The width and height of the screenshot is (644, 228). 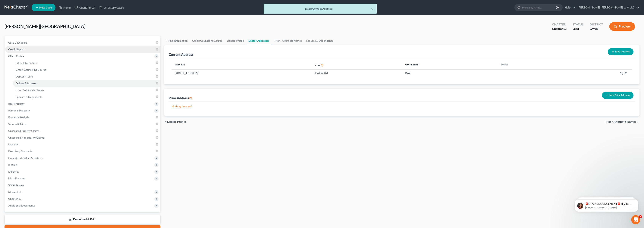 What do you see at coordinates (24, 131) in the screenshot?
I see `span: Unsecured Priority Claims` at bounding box center [24, 131].